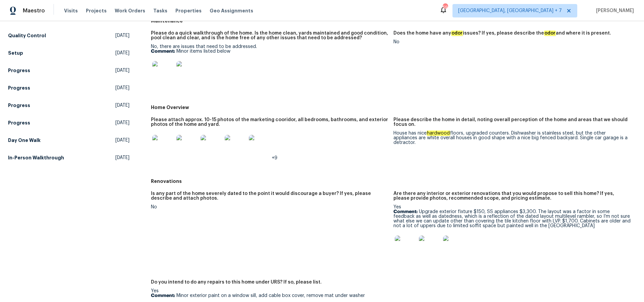 This screenshot has height=302, width=644. Describe the element at coordinates (231, 11) in the screenshot. I see `span: Geo Assignments` at that location.